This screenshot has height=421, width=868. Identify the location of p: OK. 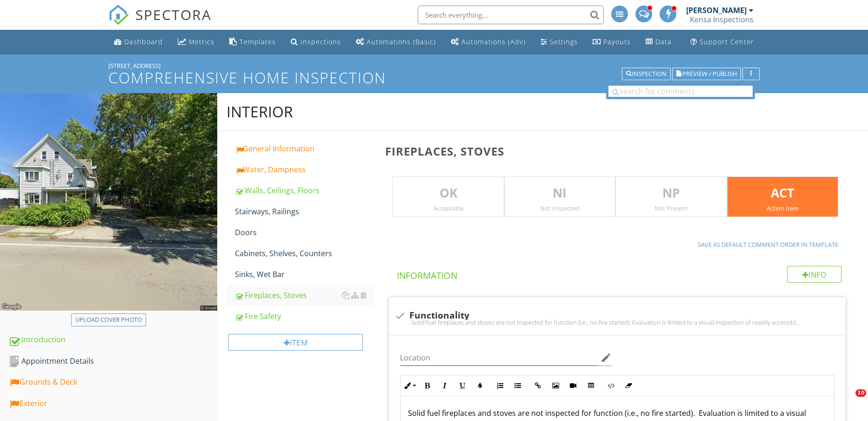
(448, 193).